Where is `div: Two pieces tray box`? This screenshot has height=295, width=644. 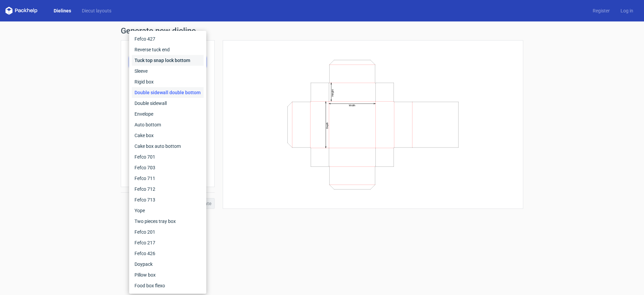 div: Two pieces tray box is located at coordinates (168, 222).